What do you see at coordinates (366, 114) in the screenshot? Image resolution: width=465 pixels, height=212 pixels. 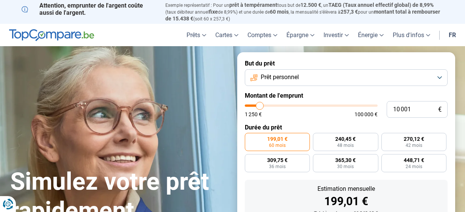 I see `span: 100 000 €` at bounding box center [366, 114].